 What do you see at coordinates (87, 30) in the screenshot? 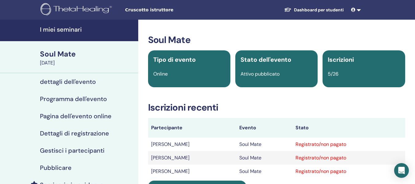
I see `h4: I miei seminari` at bounding box center [87, 30].